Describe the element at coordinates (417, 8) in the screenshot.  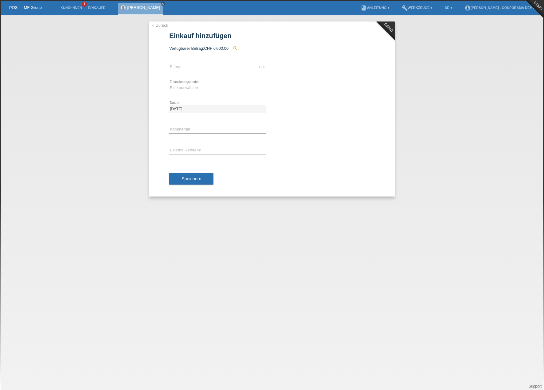
I see `a: buildWerkzeuge ▾` at that location.